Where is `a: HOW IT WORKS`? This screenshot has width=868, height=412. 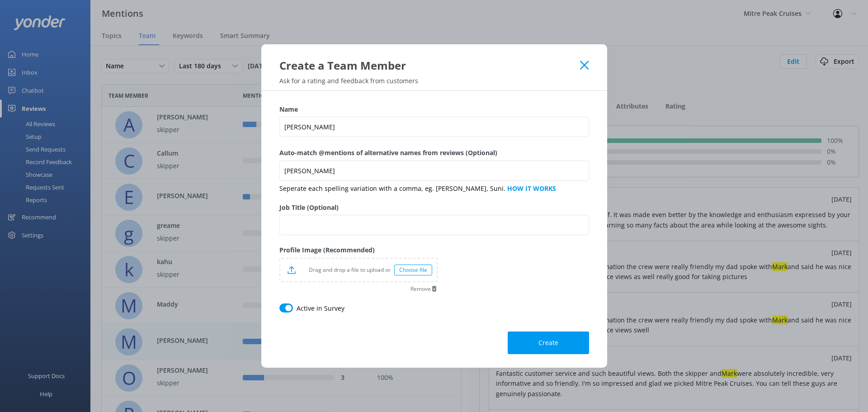 a: HOW IT WORKS is located at coordinates (531, 188).